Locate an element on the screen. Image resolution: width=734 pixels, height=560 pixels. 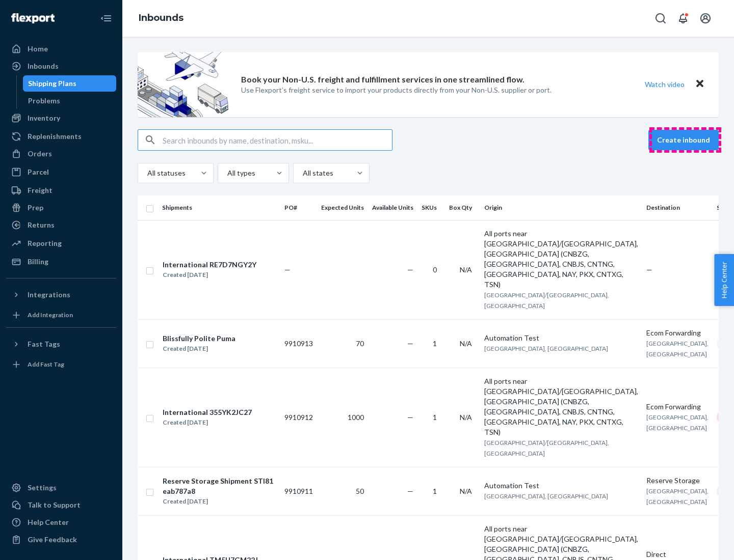
div: Freight is located at coordinates (40, 190).